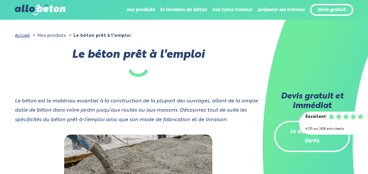 This screenshot has width=368, height=174. Describe the element at coordinates (312, 137) in the screenshot. I see `a: Je demande un devis` at that location.